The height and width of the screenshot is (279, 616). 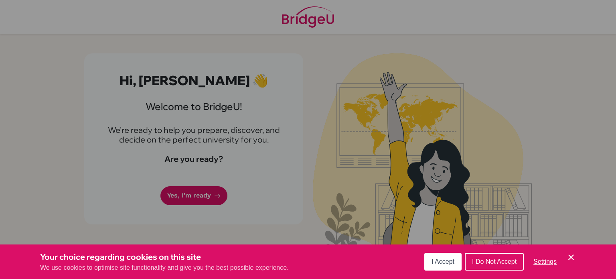 I want to click on span: I Accept, so click(x=443, y=261).